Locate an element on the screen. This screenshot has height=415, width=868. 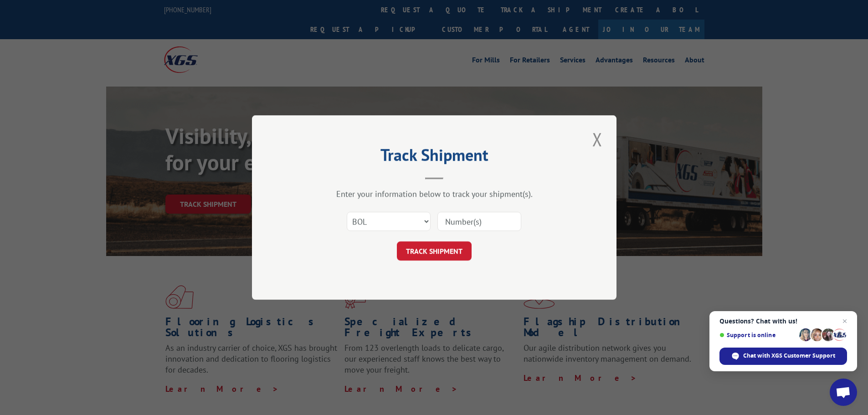
div: Enter your information below to track your shipment(s). is located at coordinates (434, 194).